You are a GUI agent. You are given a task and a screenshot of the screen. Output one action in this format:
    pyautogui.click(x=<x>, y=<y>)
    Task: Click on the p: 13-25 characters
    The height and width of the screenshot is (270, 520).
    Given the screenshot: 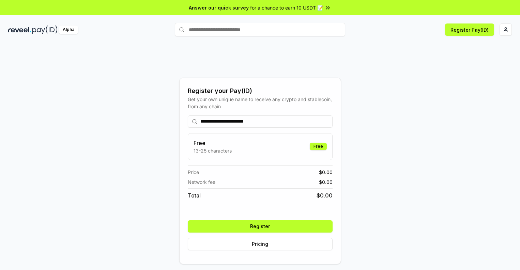 What is the action you would take?
    pyautogui.click(x=213, y=151)
    